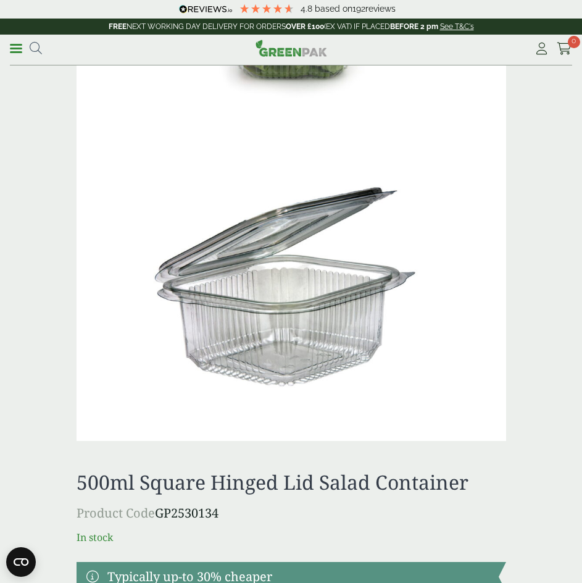  What do you see at coordinates (206, 9) in the screenshot?
I see `img: REVIEWS.io` at bounding box center [206, 9].